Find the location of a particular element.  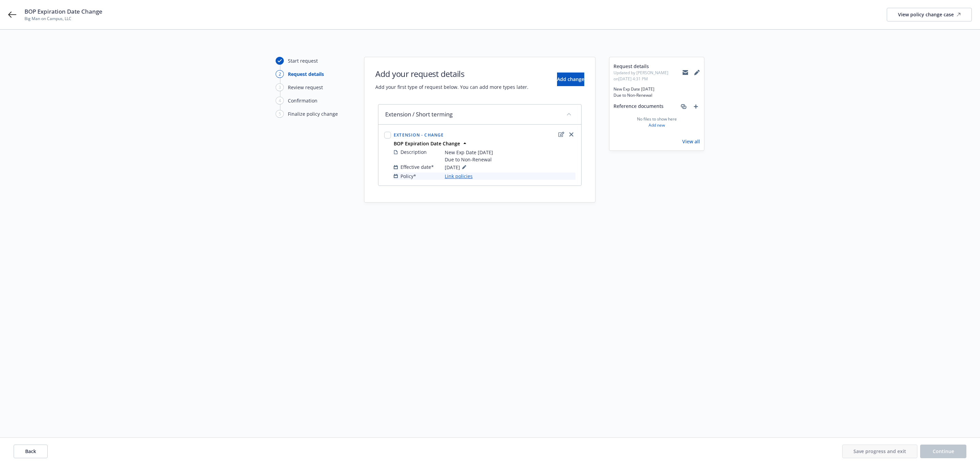

a: Link policies is located at coordinates (459, 176).